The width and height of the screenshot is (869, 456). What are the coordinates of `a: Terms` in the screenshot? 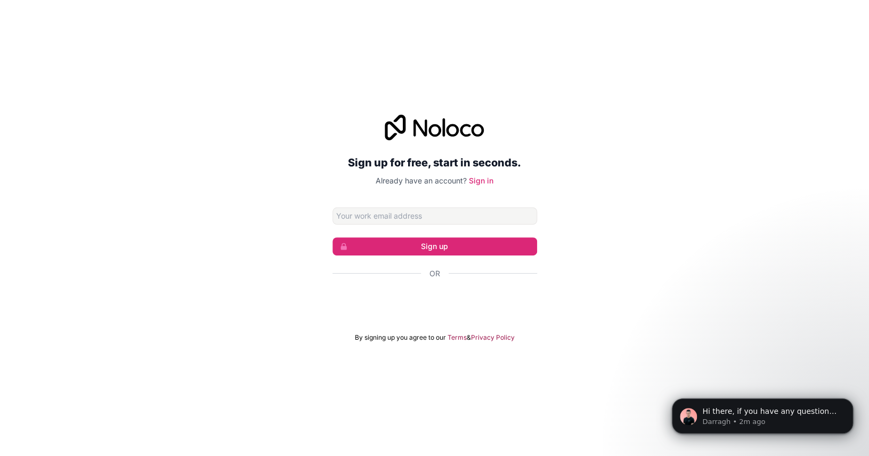 It's located at (457, 337).